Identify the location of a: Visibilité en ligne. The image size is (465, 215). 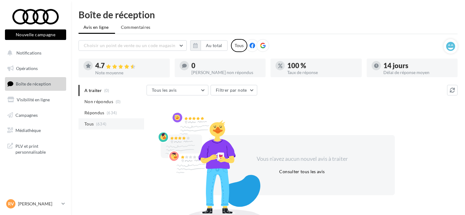
(36, 100).